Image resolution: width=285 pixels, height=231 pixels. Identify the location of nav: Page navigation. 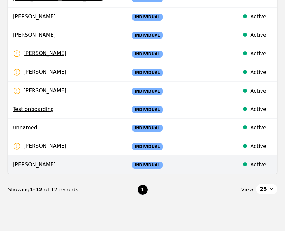
(142, 190).